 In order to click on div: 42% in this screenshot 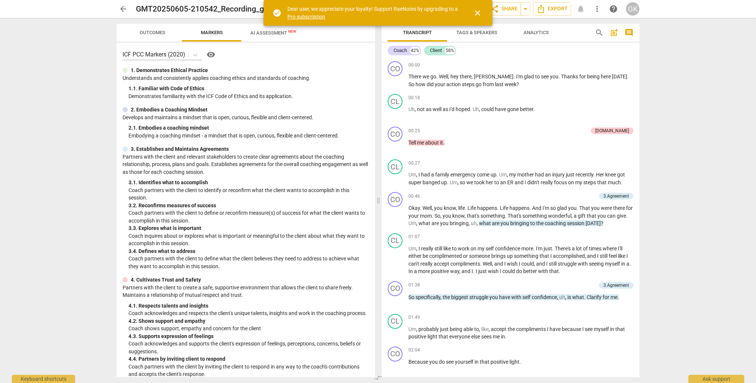, I will do `click(415, 51)`.